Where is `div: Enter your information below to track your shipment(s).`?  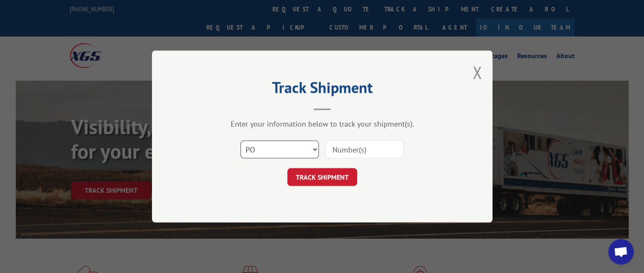
div: Enter your information below to track your shipment(s). is located at coordinates (322, 124).